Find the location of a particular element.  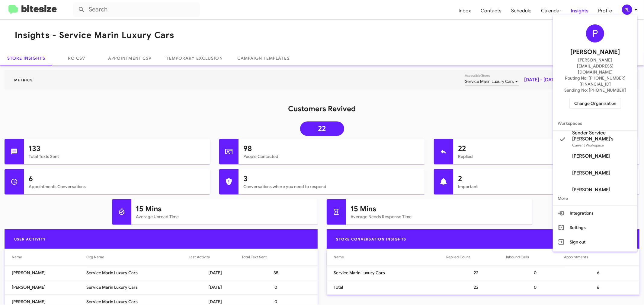

span: Change Organization is located at coordinates (595, 104).